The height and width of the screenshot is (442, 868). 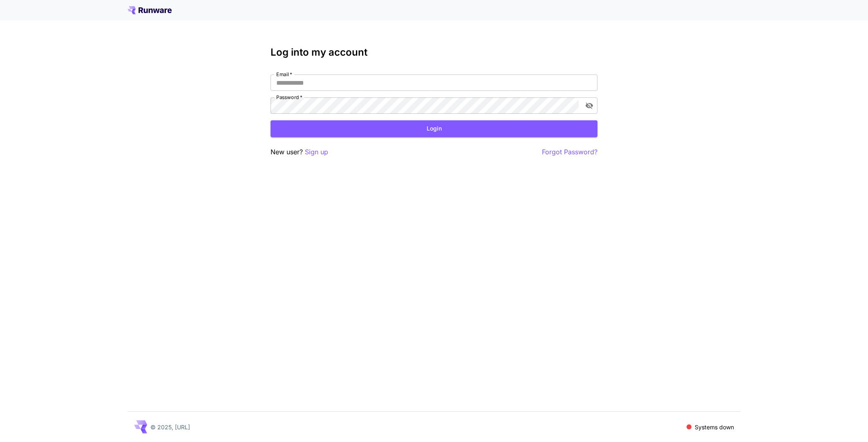 What do you see at coordinates (434, 128) in the screenshot?
I see `button: Login` at bounding box center [434, 128].